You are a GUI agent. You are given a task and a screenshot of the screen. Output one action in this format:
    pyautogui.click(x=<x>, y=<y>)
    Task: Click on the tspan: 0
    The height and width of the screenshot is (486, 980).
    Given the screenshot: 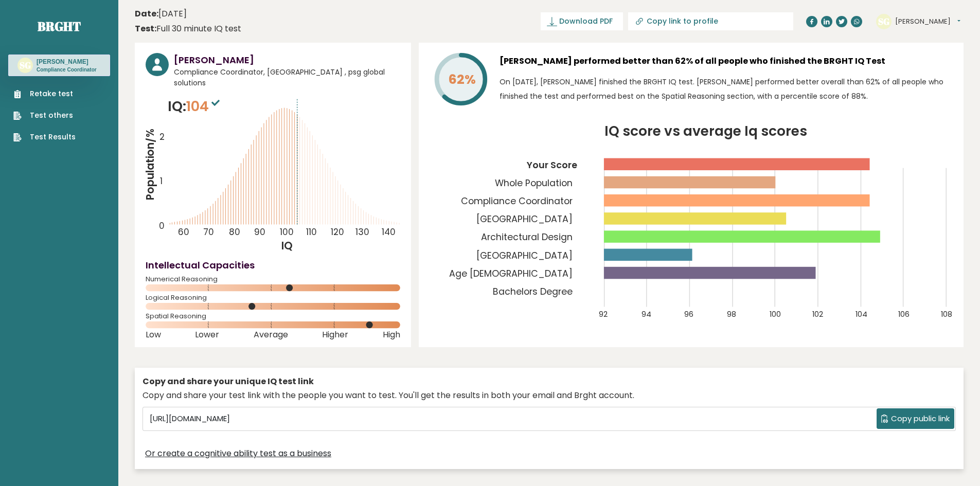 What is the action you would take?
    pyautogui.click(x=162, y=226)
    